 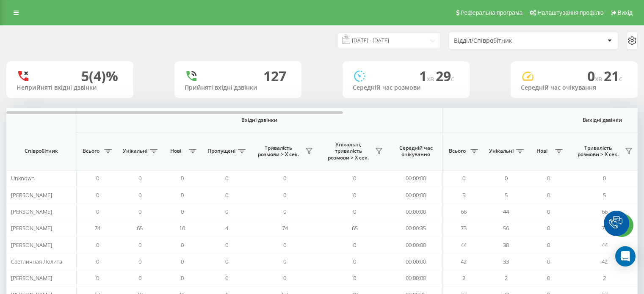 I want to click on span: Пропущені, so click(x=222, y=151).